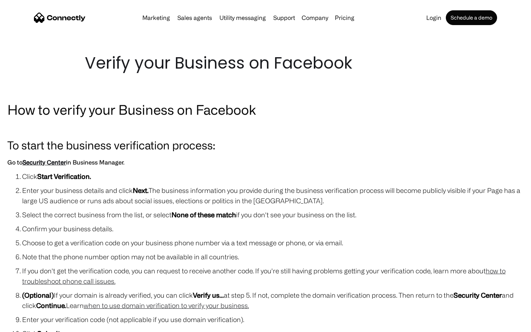 This screenshot has width=531, height=332. What do you see at coordinates (60, 18) in the screenshot?
I see `a: home` at bounding box center [60, 18].